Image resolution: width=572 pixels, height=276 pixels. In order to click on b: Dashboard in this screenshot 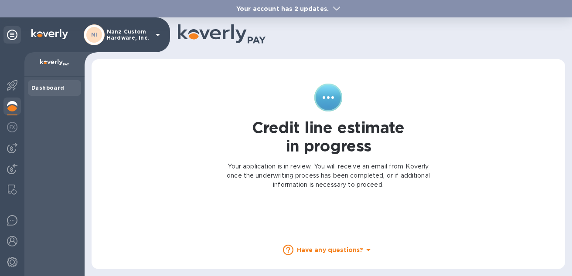, I will do `click(48, 88)`.